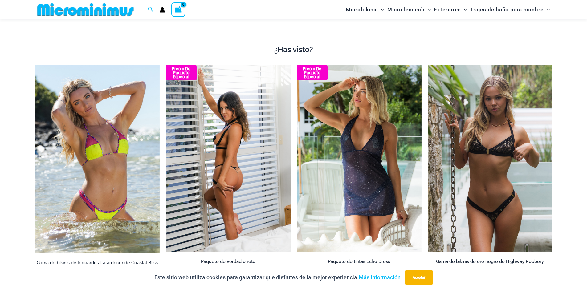  Describe the element at coordinates (490, 159) in the screenshot. I see `img: Robo en la carretera Oro negro 359 Clip superior 439 Clip inferior 01v2` at that location.